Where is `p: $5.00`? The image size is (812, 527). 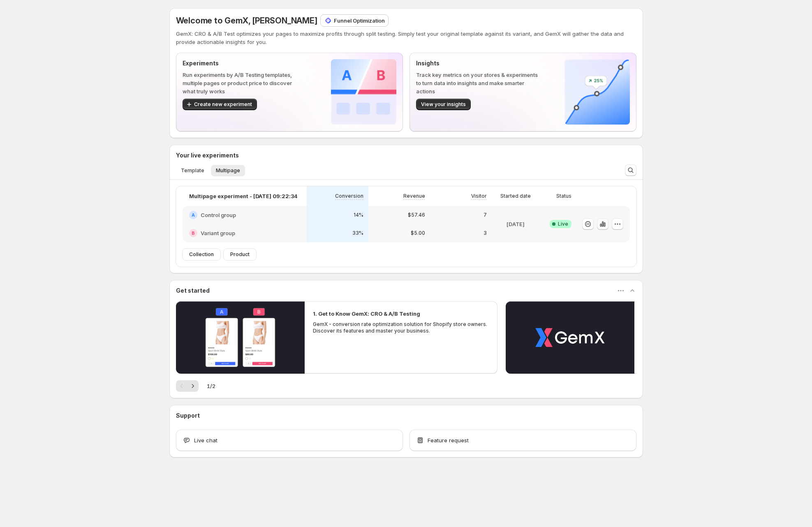 p: $5.00 is located at coordinates (418, 233).